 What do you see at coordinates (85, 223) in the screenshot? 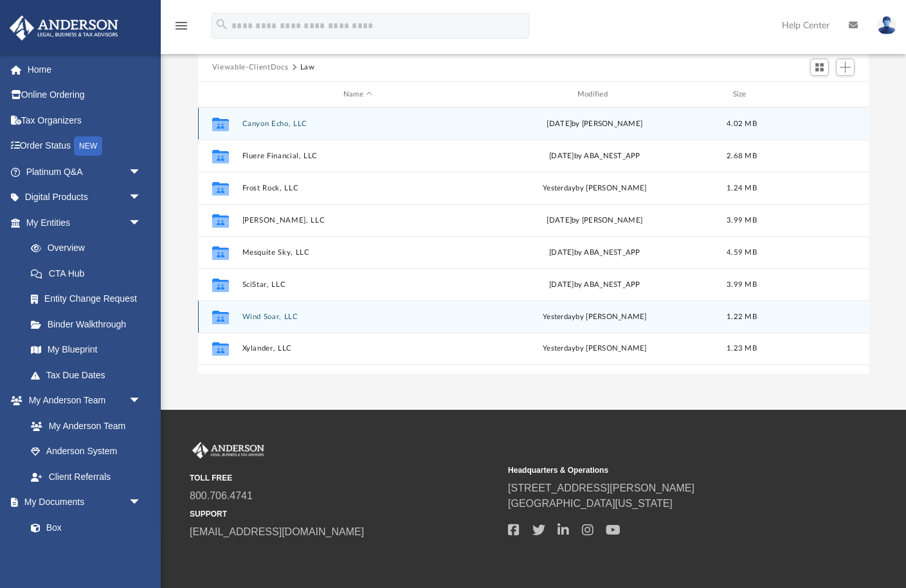
I see `a: My Entitiesarrow_drop_down` at bounding box center [85, 223].